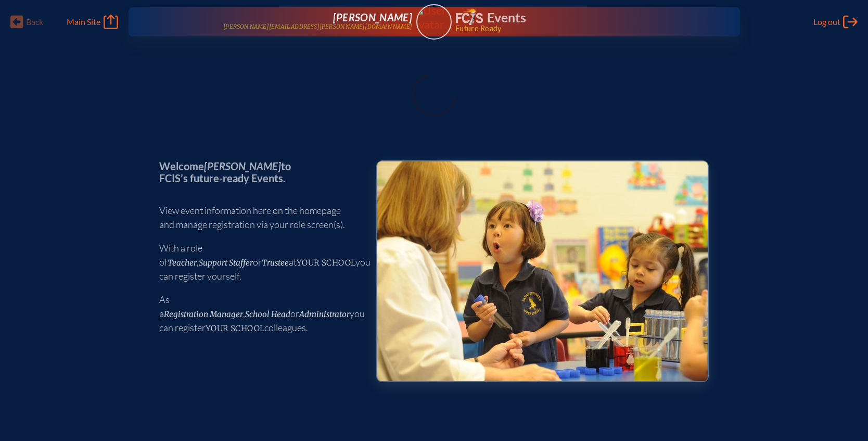 This screenshot has width=868, height=441. I want to click on span: Main Site, so click(84, 22).